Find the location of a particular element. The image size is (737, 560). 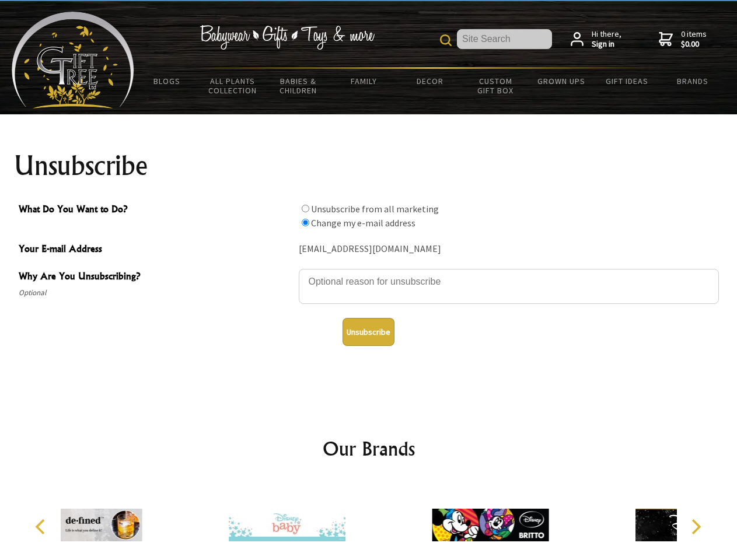

a: Hi there,Sign in is located at coordinates (596, 39).